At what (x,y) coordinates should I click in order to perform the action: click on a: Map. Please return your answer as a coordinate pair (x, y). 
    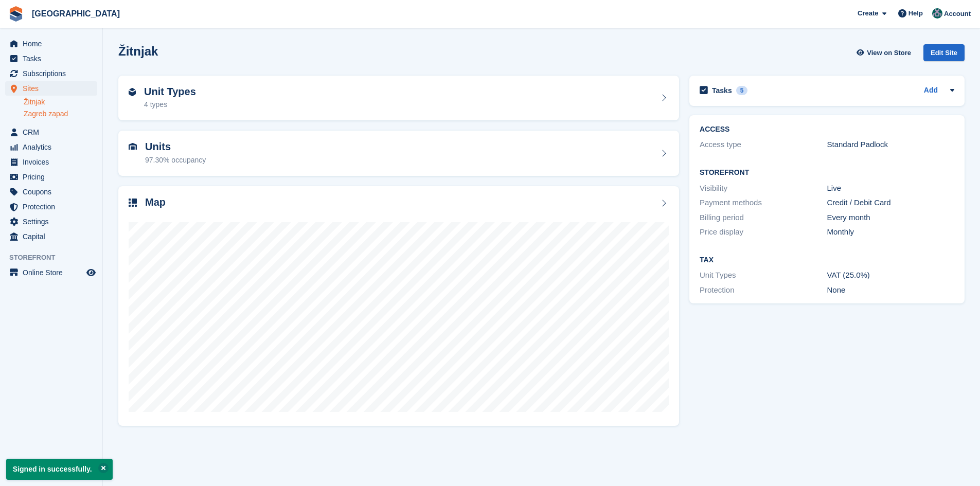
    Looking at the image, I should click on (399, 306).